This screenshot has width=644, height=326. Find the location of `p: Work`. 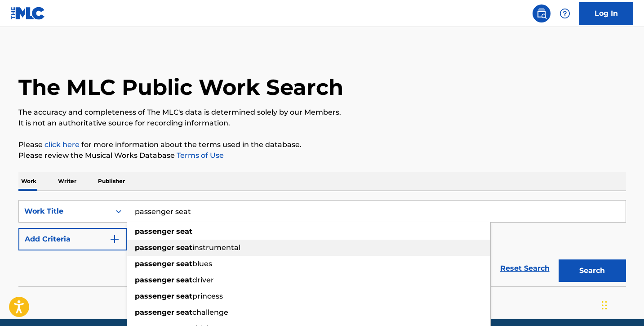

p: Work is located at coordinates (29, 181).